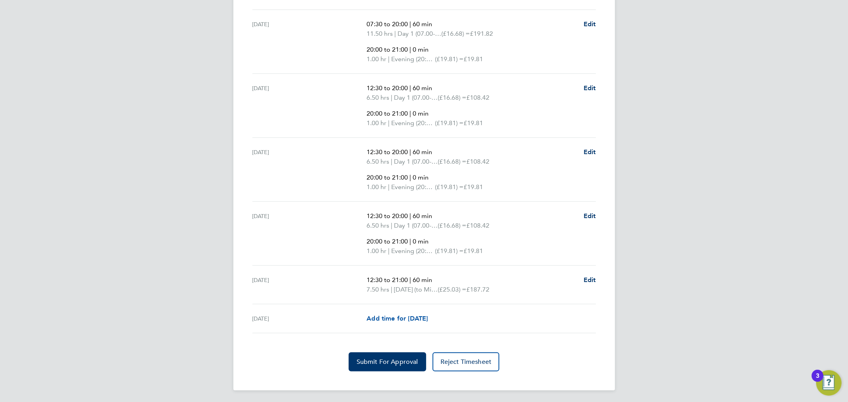 This screenshot has height=402, width=848. I want to click on span: Reject Timesheet, so click(466, 362).